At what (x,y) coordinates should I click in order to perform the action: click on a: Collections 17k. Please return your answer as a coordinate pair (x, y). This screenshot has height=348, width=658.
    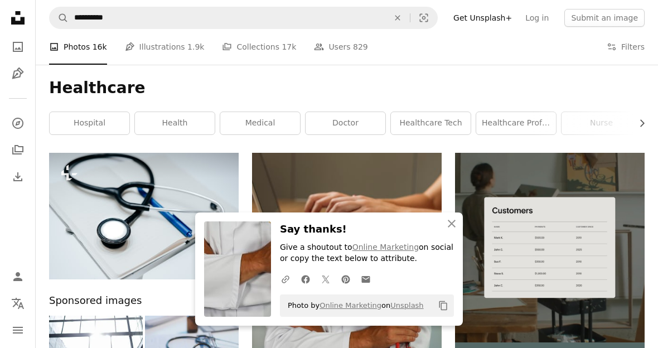
    Looking at the image, I should click on (259, 47).